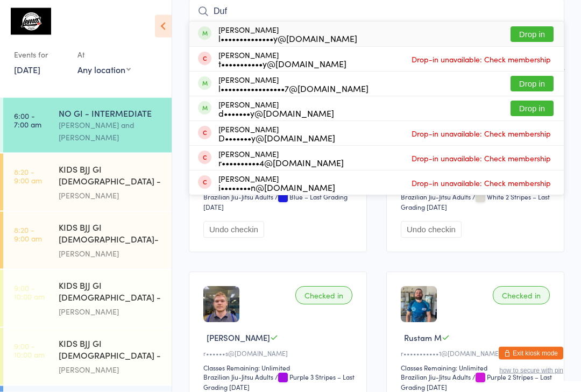 The height and width of the screenshot is (392, 581). What do you see at coordinates (31, 22) in the screenshot?
I see `img: Lemos Brazilian Jiu-Jitsu` at bounding box center [31, 22].